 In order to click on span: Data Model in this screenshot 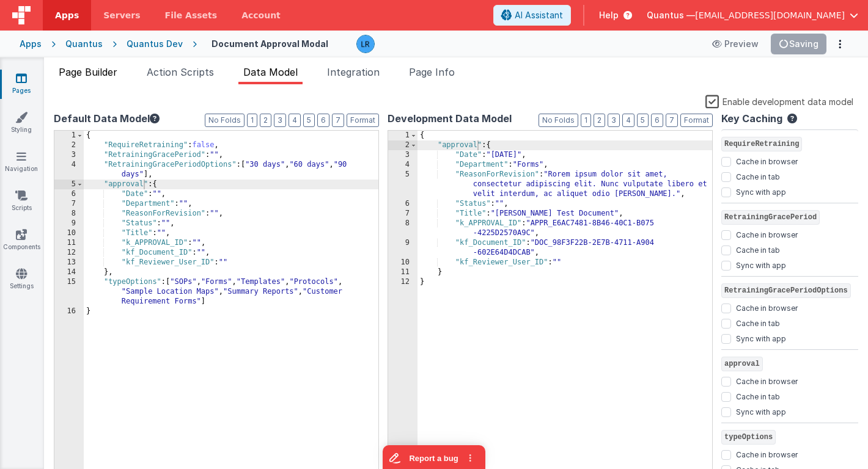, I will do `click(270, 72)`.